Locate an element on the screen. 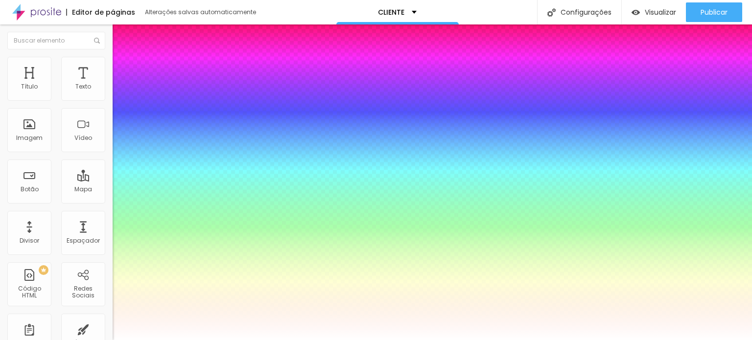 This screenshot has width=752, height=340. font: Editor de páginas is located at coordinates (103, 12).